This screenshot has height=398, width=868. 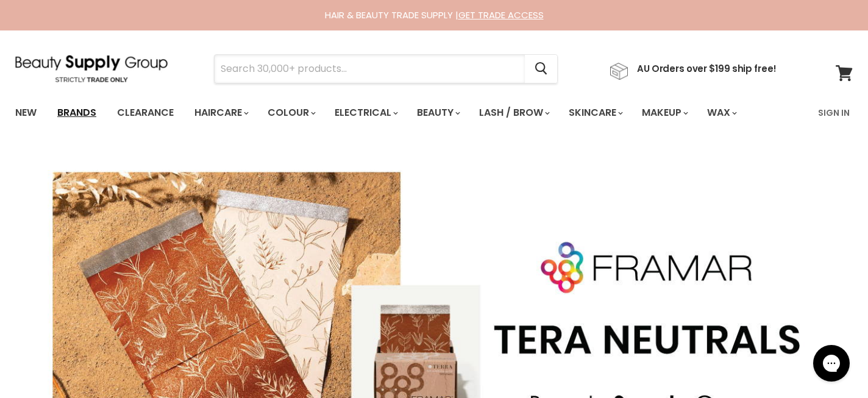 What do you see at coordinates (541, 69) in the screenshot?
I see `button: Search` at bounding box center [541, 69].